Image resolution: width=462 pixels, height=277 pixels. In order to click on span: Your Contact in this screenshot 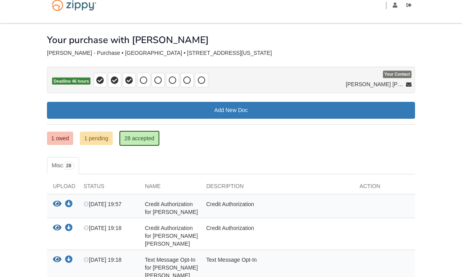, I will do `click(397, 74)`.